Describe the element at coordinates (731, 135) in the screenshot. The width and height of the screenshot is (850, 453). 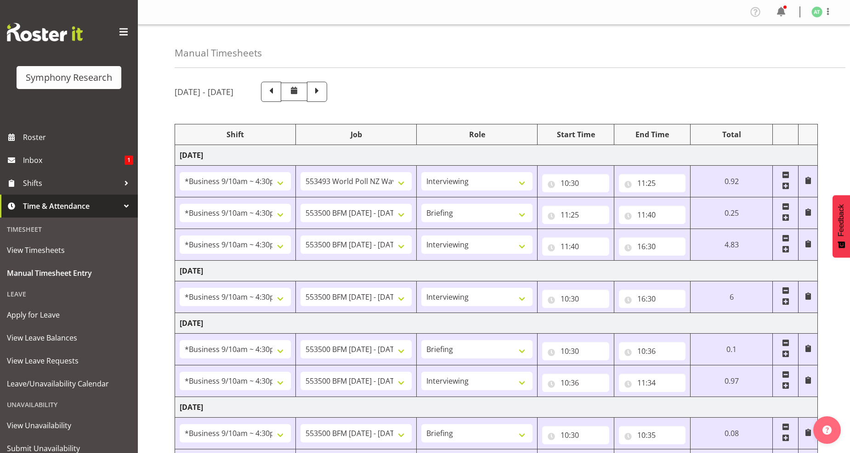
I see `div: Total` at that location.